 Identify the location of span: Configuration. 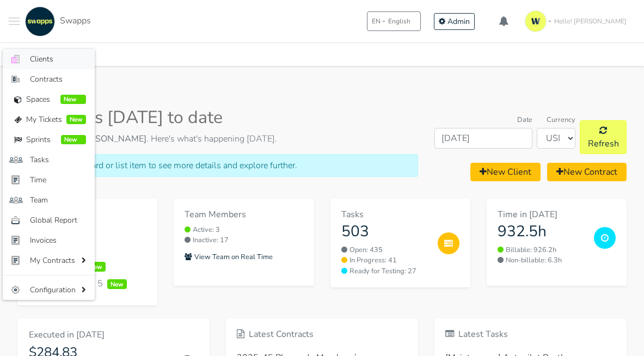
(55, 289).